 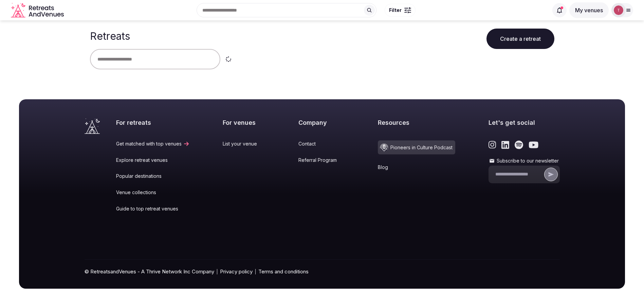 What do you see at coordinates (524, 161) in the screenshot?
I see `label: Subscribe to our newsletter` at bounding box center [524, 161].